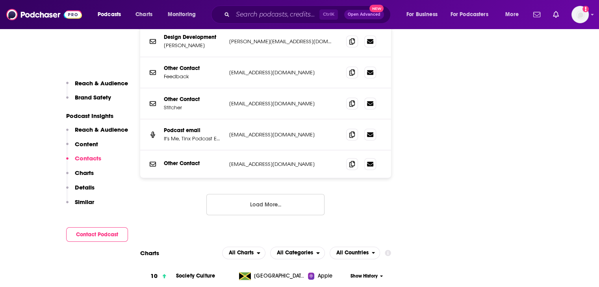 This screenshot has height=287, width=599. I want to click on a: Charts, so click(144, 15).